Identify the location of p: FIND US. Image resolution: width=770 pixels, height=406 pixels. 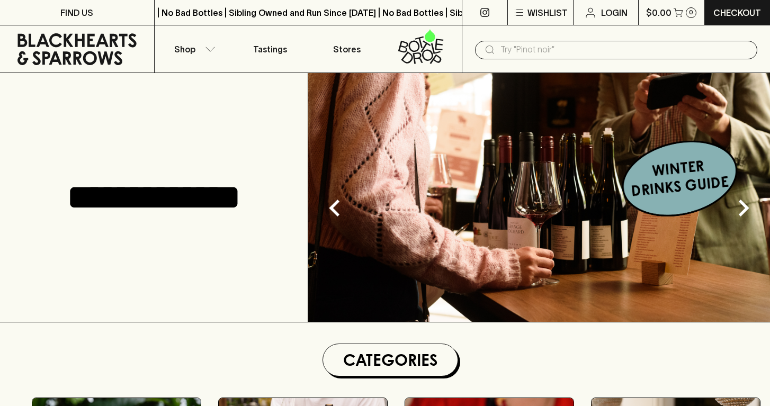
(77, 13).